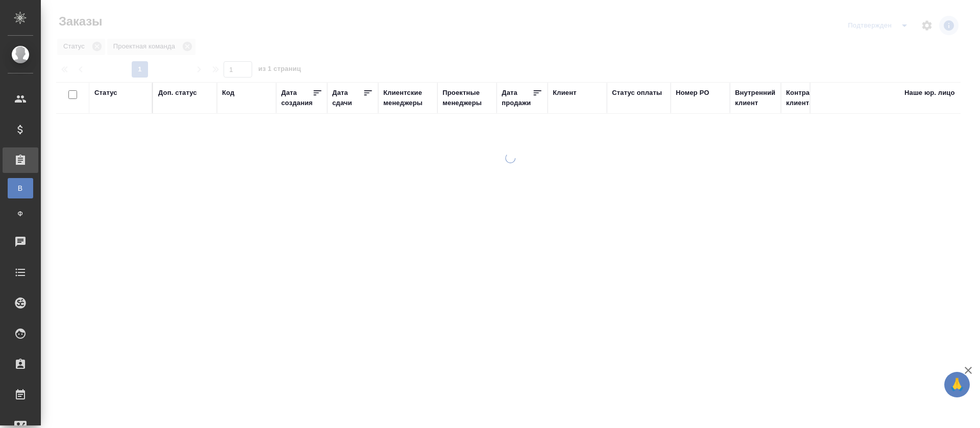 The image size is (980, 428). Describe the element at coordinates (21, 214) in the screenshot. I see `span: Ф` at that location.